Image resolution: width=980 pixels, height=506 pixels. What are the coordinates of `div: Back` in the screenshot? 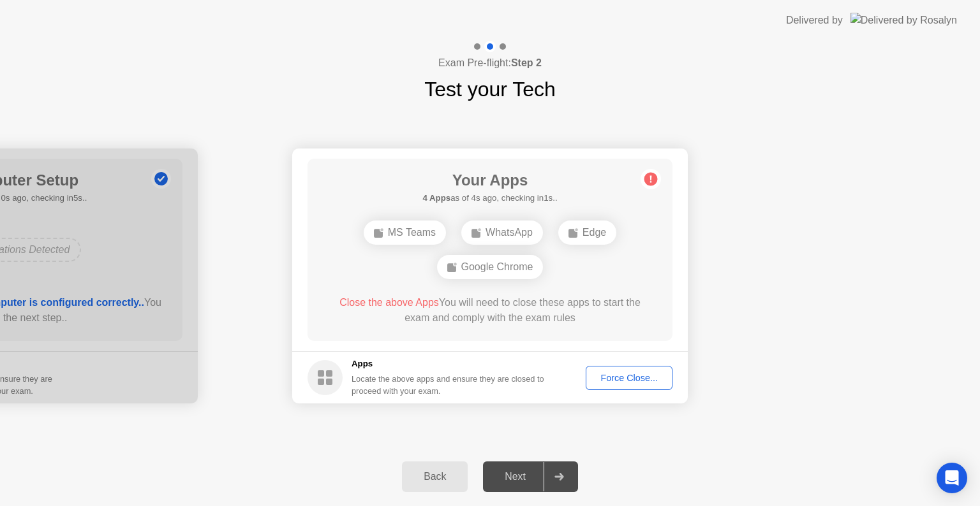 It's located at (435, 477).